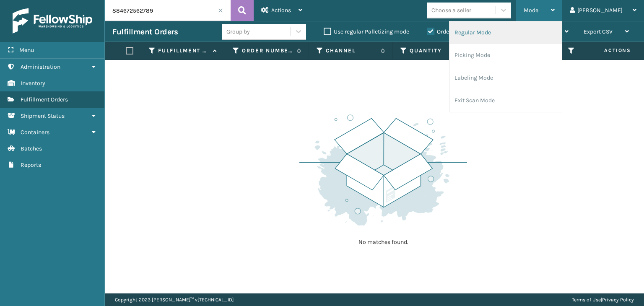  I want to click on li: Exit Scan Mode, so click(506, 101).